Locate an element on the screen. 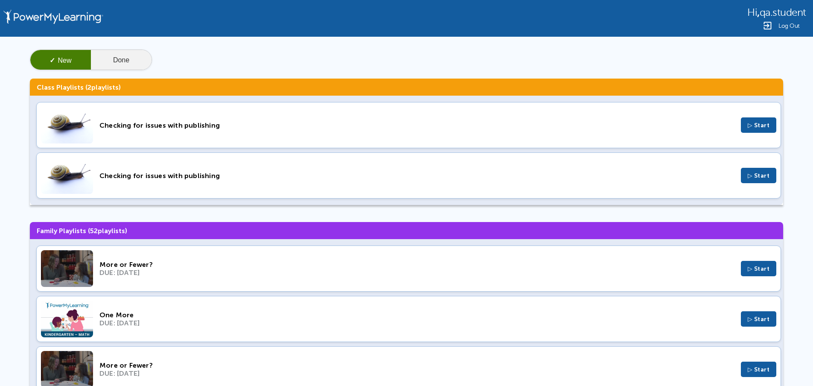 This screenshot has width=813, height=386. img: Logout Icon is located at coordinates (767, 26).